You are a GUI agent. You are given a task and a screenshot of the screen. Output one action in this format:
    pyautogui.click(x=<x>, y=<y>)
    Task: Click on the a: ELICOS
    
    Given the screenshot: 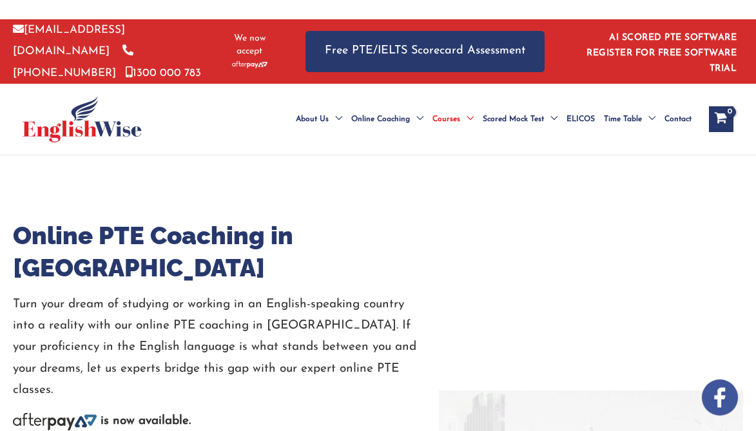 What is the action you would take?
    pyautogui.click(x=581, y=119)
    